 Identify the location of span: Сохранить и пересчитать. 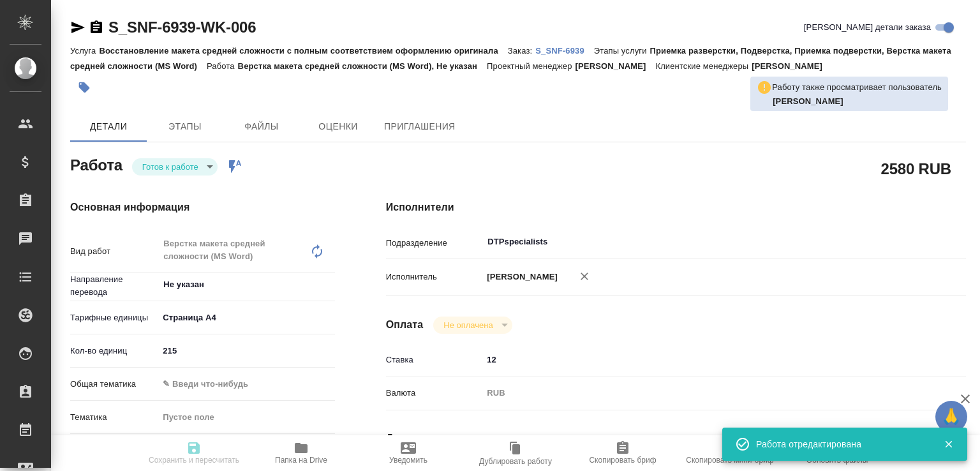
(194, 460).